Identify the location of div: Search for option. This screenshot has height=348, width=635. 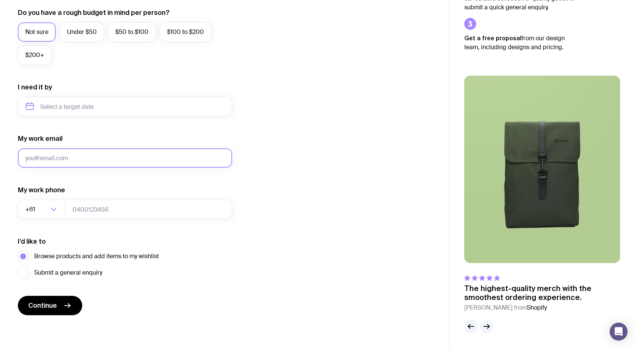
(42, 209).